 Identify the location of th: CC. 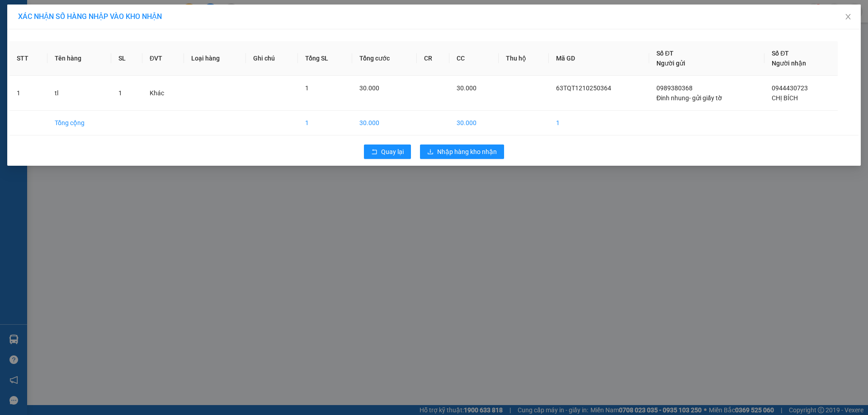
(474, 58).